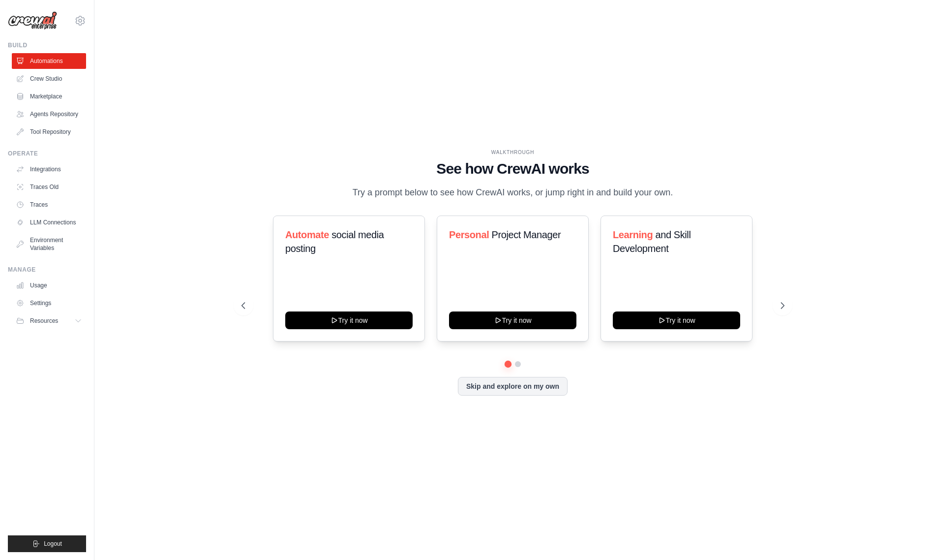 The height and width of the screenshot is (560, 931). I want to click on a: Tool Repository, so click(49, 132).